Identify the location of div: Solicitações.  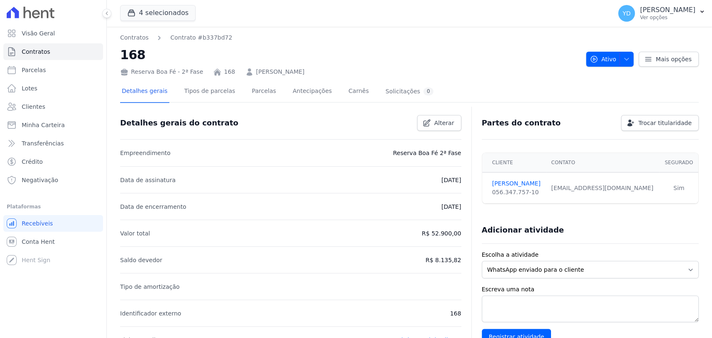
(409, 91).